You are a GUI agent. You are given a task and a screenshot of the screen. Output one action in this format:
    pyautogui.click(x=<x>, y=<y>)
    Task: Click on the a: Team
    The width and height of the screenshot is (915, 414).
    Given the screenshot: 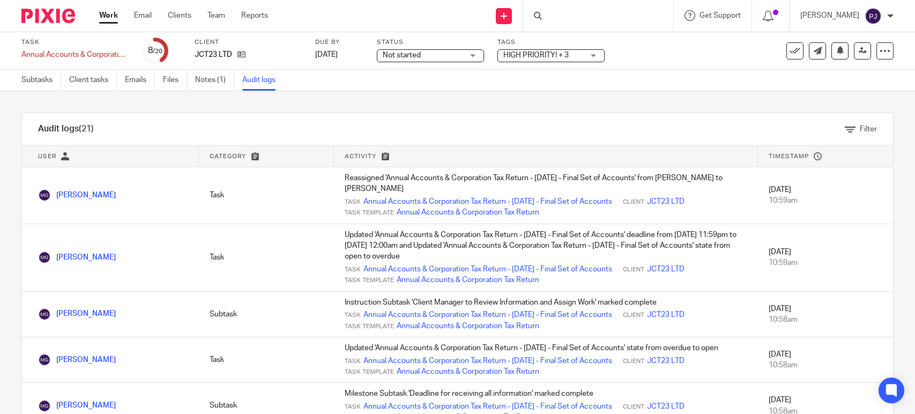 What is the action you would take?
    pyautogui.click(x=216, y=16)
    